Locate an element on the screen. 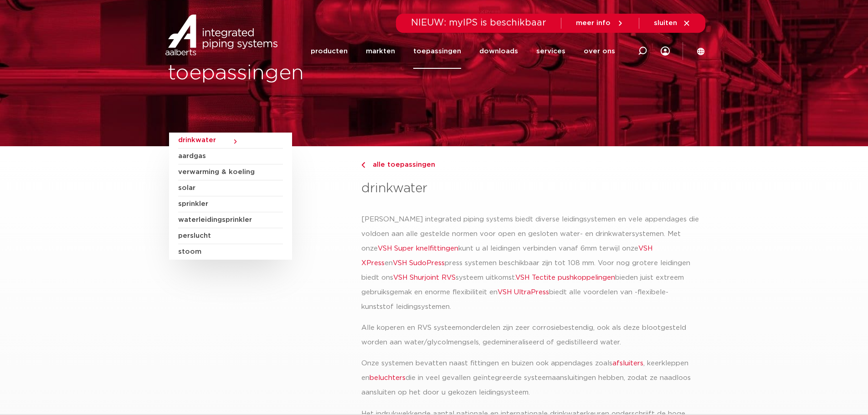  a: VSH Shurjoint RVS is located at coordinates (424, 278).